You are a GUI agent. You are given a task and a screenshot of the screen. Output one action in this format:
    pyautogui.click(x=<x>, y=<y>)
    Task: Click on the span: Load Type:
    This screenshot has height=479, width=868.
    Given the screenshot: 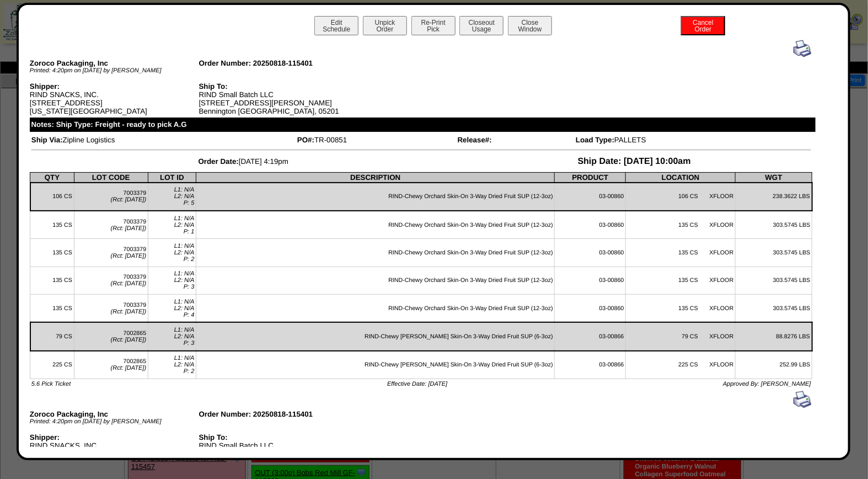 What is the action you would take?
    pyautogui.click(x=595, y=139)
    